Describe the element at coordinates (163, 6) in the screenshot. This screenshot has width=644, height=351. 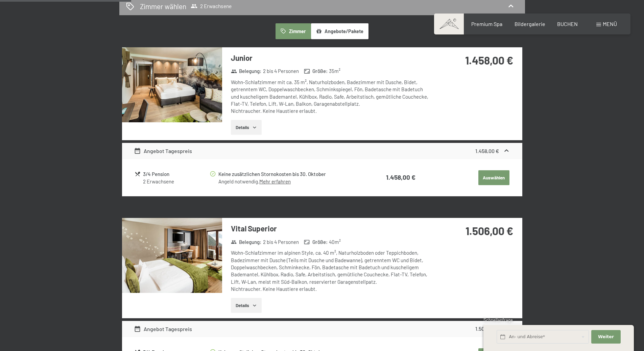
I see `h2: Zimmer wählen` at that location.